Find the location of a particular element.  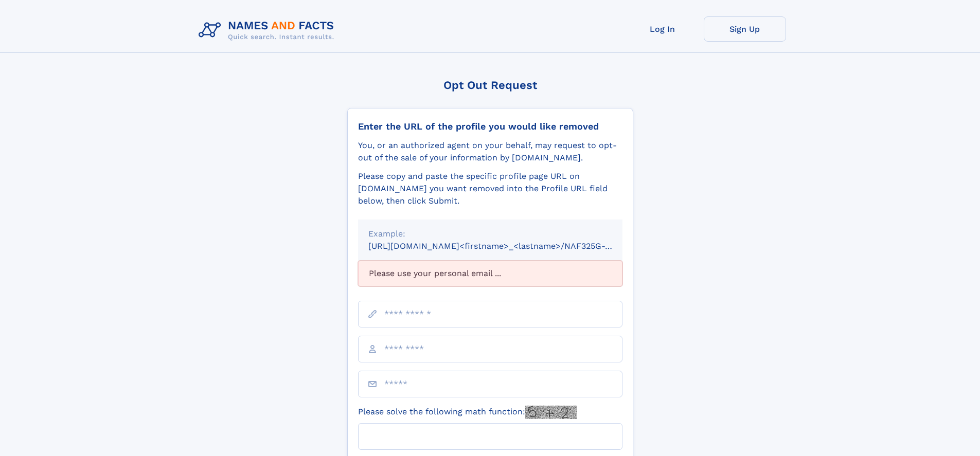

div: Enter the URL of the profile you would like removed is located at coordinates (490, 126).